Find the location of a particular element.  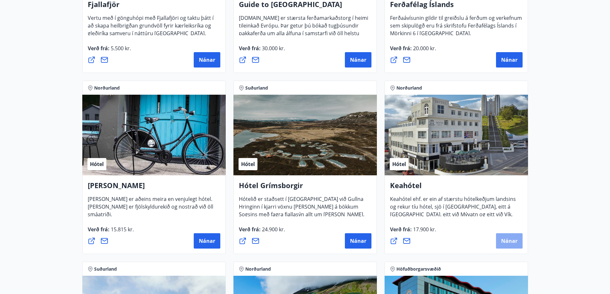

span: 30.000 kr. is located at coordinates (273, 48).